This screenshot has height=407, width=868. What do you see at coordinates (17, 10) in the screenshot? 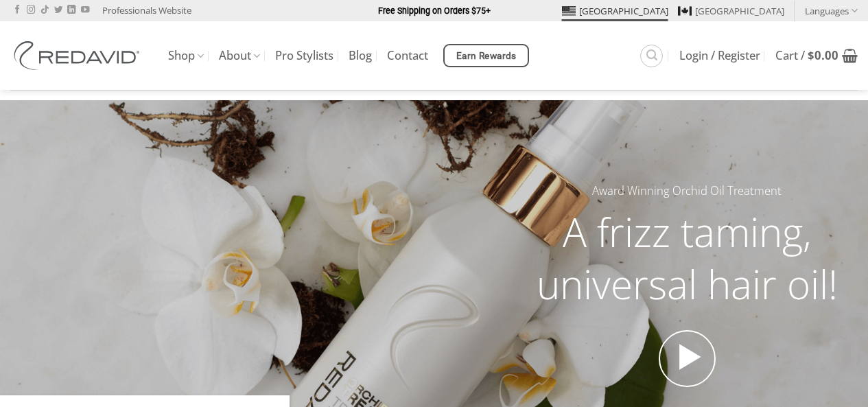
I see `a: Follow on Facebook` at bounding box center [17, 10].